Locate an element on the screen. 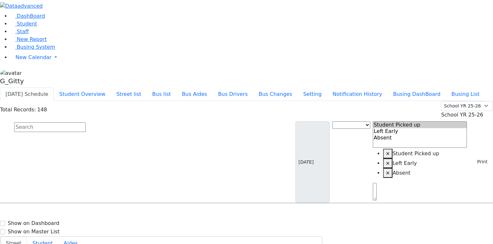 This screenshot has height=244, width=493. a: Staff is located at coordinates (19, 31).